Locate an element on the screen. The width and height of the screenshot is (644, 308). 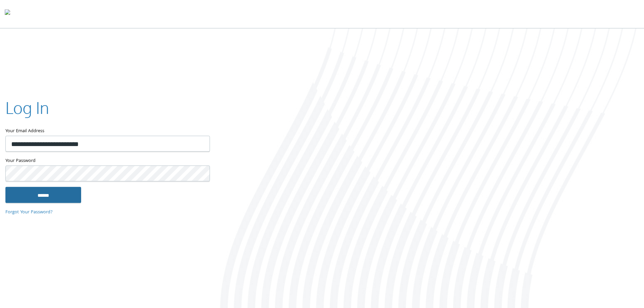
a: Forgot Your Password? is located at coordinates (29, 212).